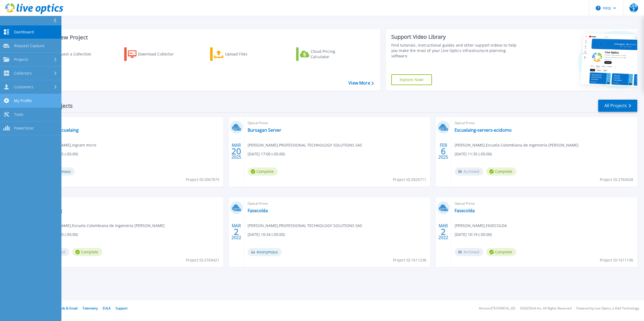  Describe the element at coordinates (265, 130) in the screenshot. I see `a: Bursagan Server` at that location.